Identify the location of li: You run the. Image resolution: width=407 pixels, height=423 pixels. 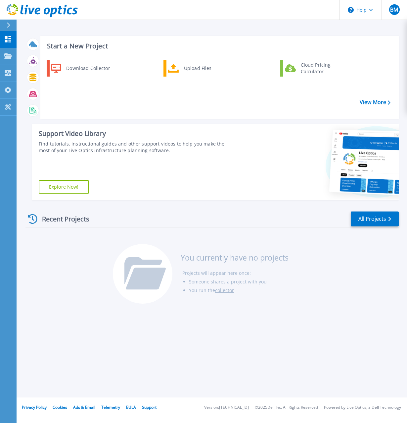
(239, 290).